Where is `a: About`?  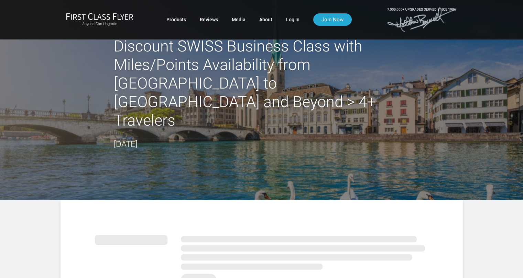 a: About is located at coordinates (266, 20).